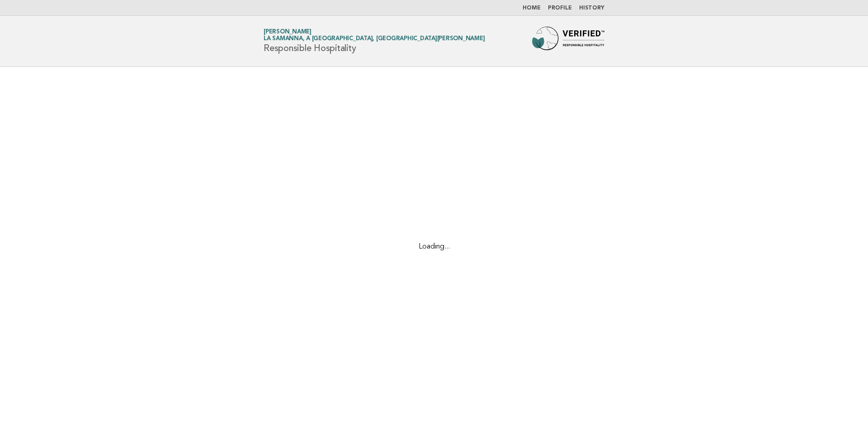  Describe the element at coordinates (532, 8) in the screenshot. I see `a: Home` at that location.